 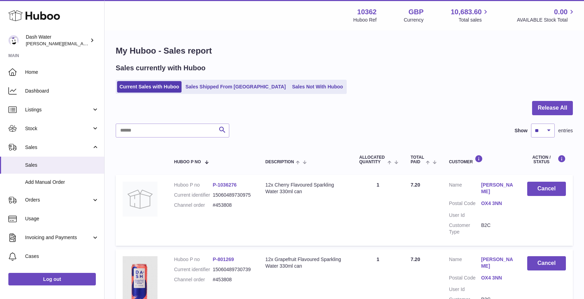 I want to click on a: P-801269, so click(x=223, y=260).